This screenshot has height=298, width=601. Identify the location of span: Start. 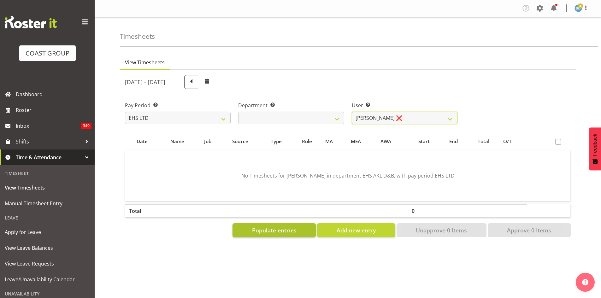
(424, 141).